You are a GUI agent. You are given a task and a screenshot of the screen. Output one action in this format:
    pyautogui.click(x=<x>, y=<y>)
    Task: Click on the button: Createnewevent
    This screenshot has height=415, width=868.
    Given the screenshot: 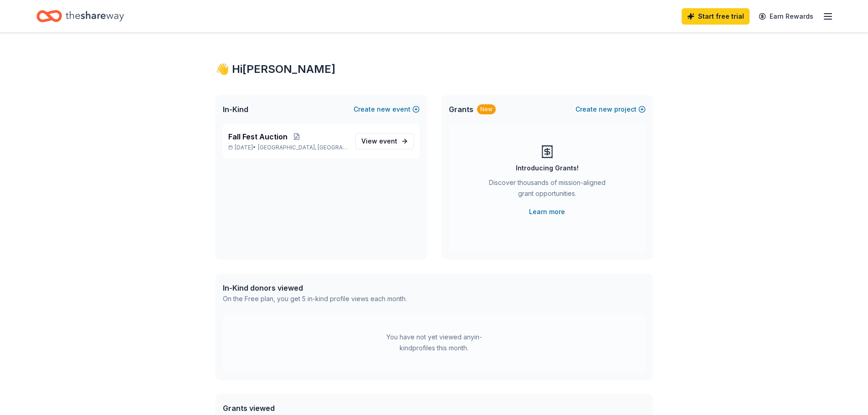 What is the action you would take?
    pyautogui.click(x=386, y=109)
    